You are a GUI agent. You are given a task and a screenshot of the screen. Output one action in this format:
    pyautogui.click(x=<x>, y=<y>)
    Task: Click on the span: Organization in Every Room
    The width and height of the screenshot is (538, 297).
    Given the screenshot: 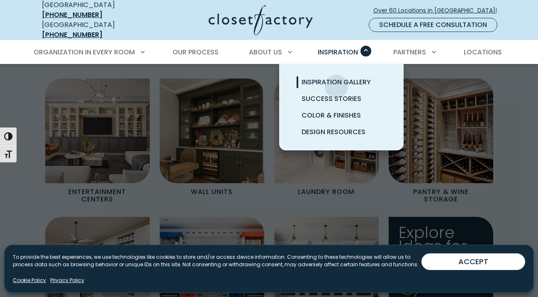 What is the action you would take?
    pyautogui.click(x=84, y=52)
    